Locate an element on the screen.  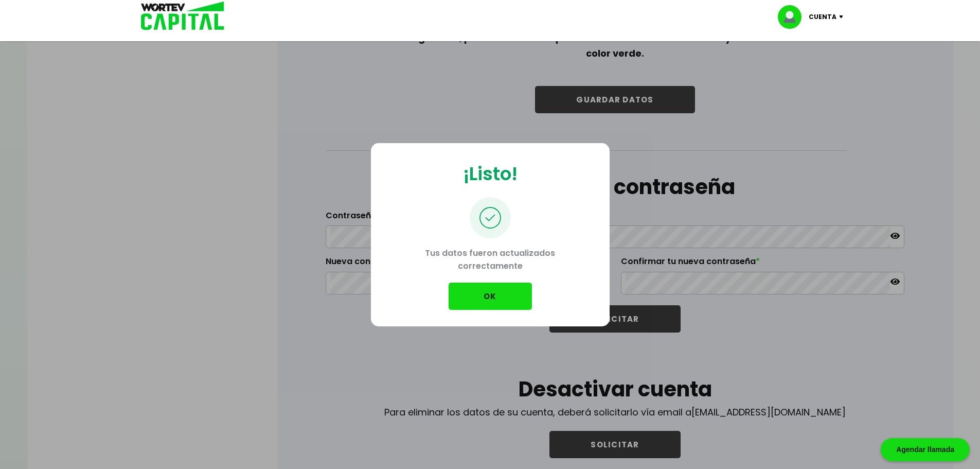
img: palomita is located at coordinates (490, 217).